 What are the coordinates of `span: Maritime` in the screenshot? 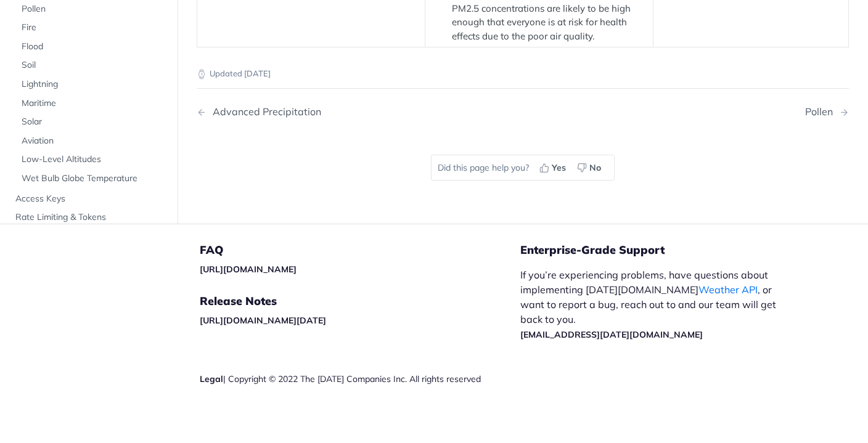 It's located at (93, 104).